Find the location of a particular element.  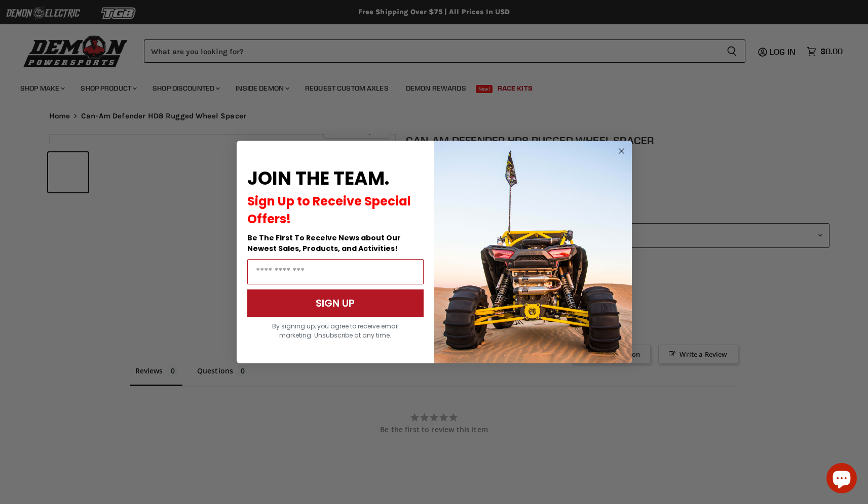

span: By signing up, you agree to receive email marketing. Unsubscribe at any time. is located at coordinates (336, 331).